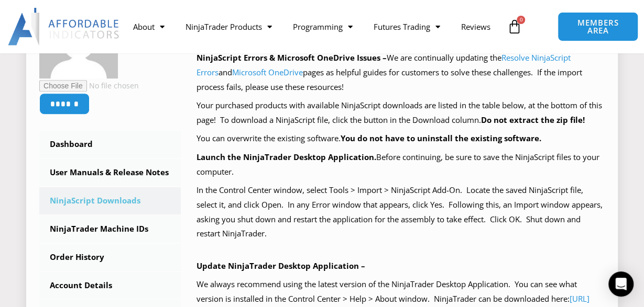  What do you see at coordinates (281, 266) in the screenshot?
I see `b: Update NinjaTrader Desktop Application –` at bounding box center [281, 266].